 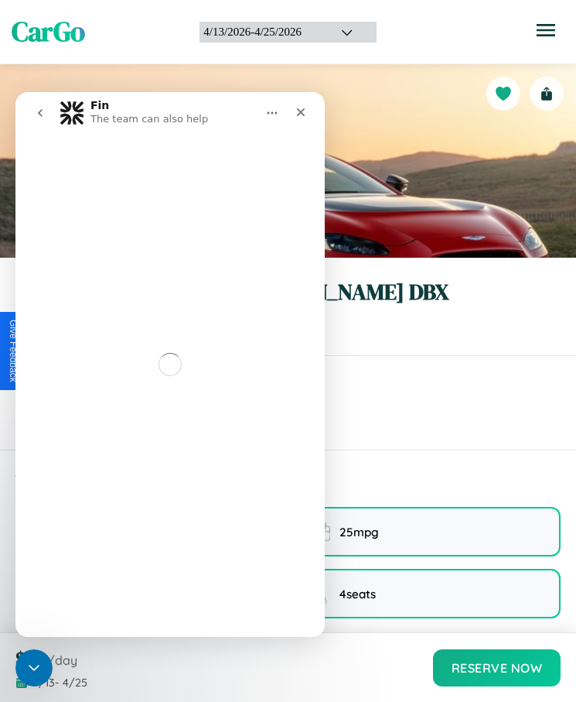 I want to click on button: go back, so click(x=25, y=21).